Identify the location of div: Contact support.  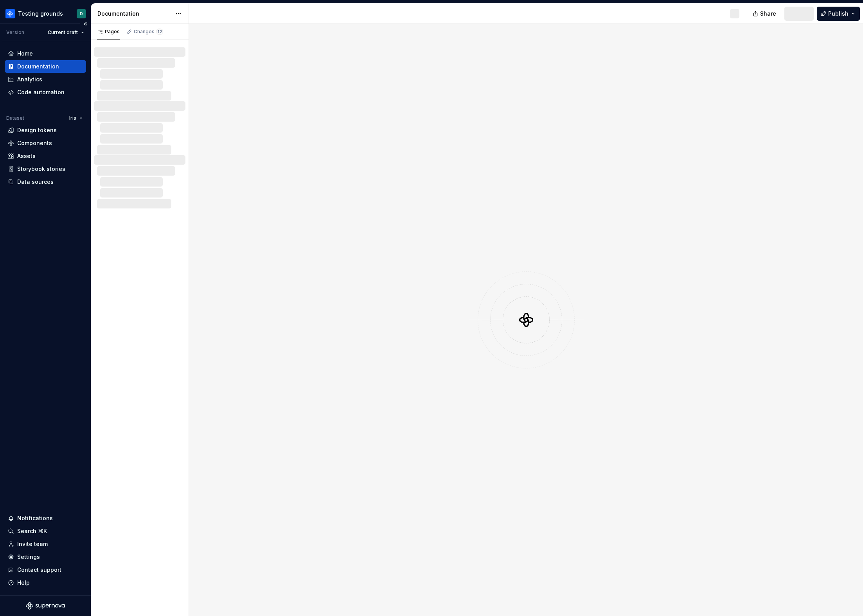
(39, 570).